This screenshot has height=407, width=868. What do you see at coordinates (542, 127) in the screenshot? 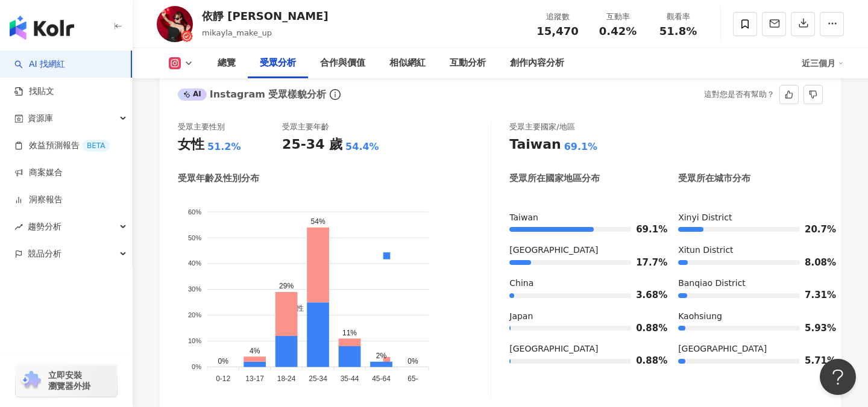
I see `div: 受眾主要國家/地區` at bounding box center [542, 127].